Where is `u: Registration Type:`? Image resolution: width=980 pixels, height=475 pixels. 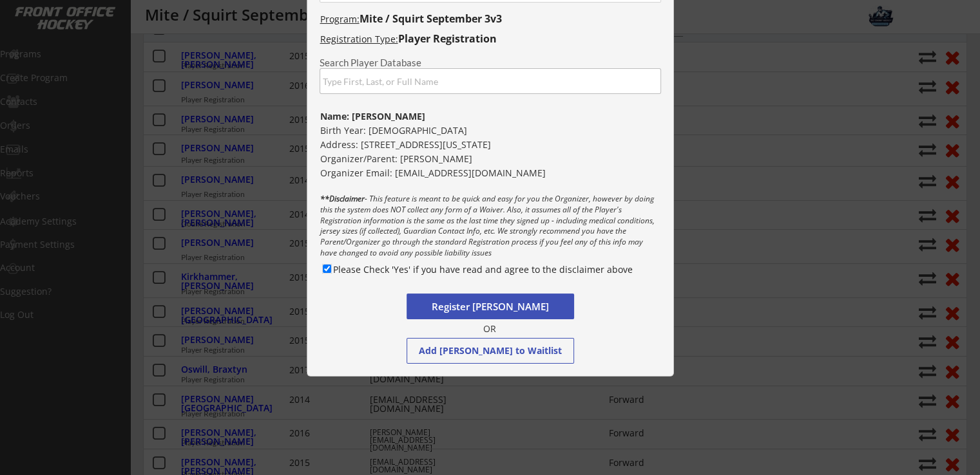 u: Registration Type: is located at coordinates (359, 38).